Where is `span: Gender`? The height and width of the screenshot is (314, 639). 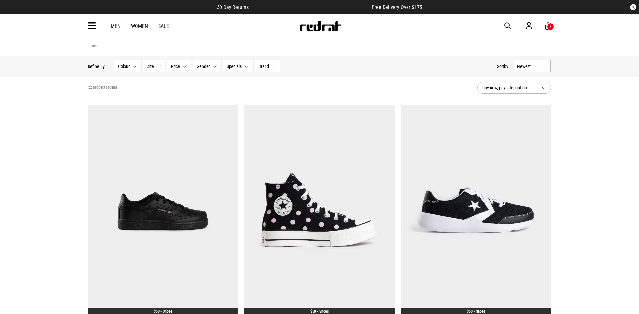
span: Gender is located at coordinates (204, 66).